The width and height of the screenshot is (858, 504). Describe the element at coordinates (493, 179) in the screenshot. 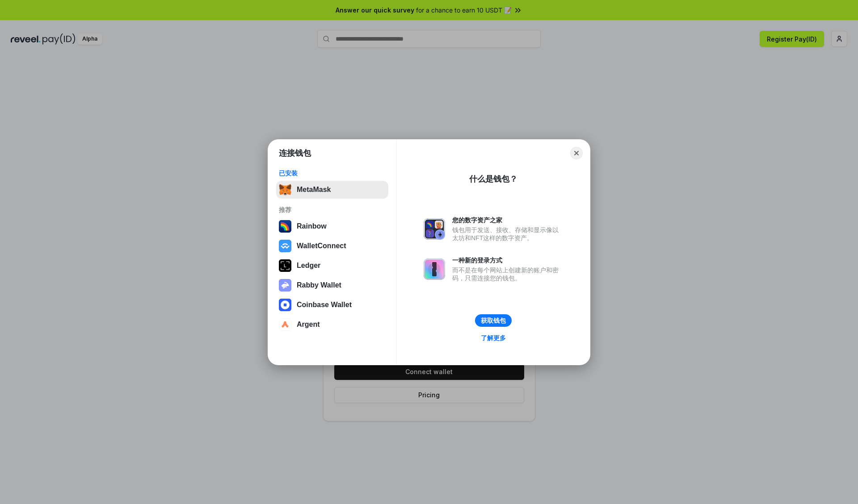

I see `div: 什么是钱包？` at that location.